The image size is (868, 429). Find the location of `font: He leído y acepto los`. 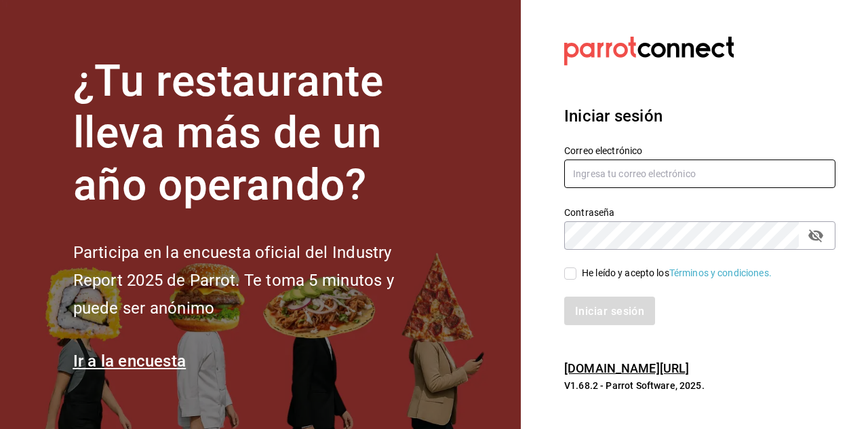

font: He leído y acepto los is located at coordinates (625, 273).